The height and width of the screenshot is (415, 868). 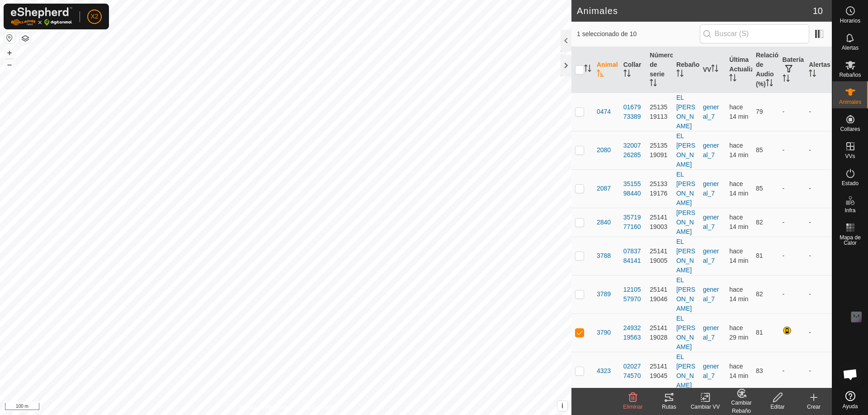 What do you see at coordinates (604, 294) in the screenshot?
I see `span: 3789` at bounding box center [604, 294].